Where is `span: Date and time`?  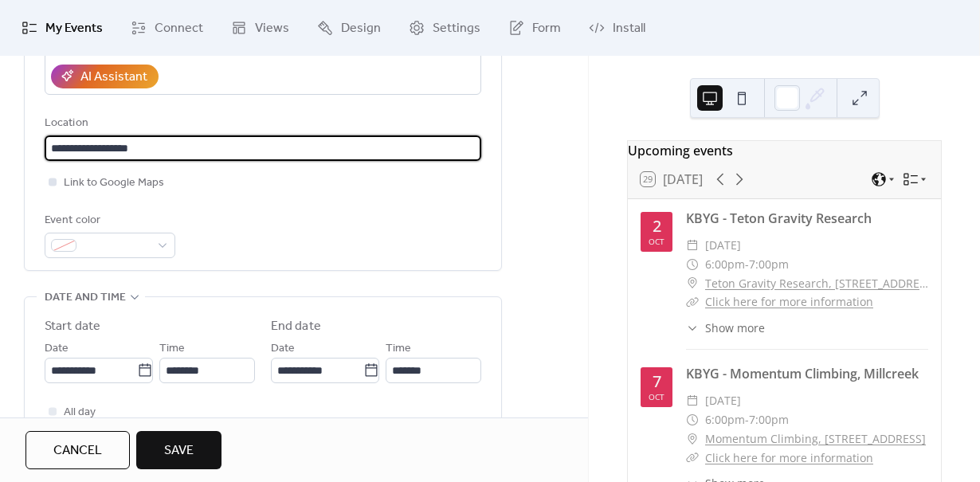
span: Date and time is located at coordinates (86, 298).